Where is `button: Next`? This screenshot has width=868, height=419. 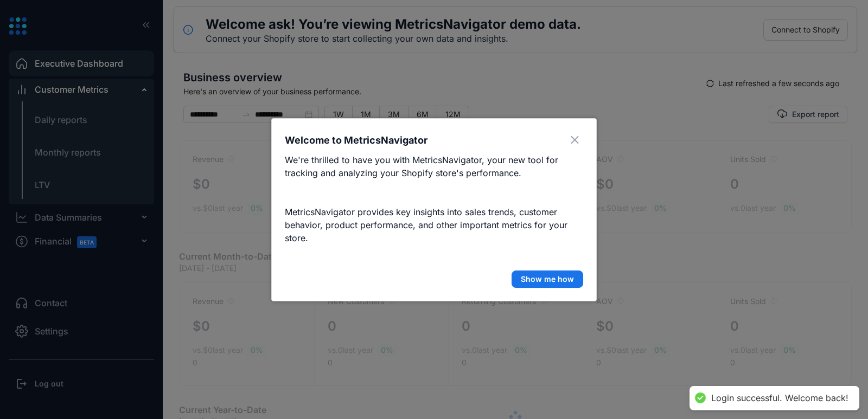 button: Next is located at coordinates (547, 279).